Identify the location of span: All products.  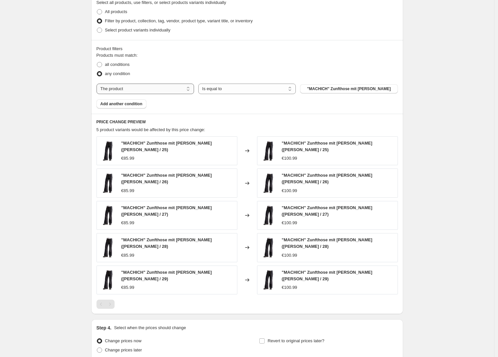
(116, 11).